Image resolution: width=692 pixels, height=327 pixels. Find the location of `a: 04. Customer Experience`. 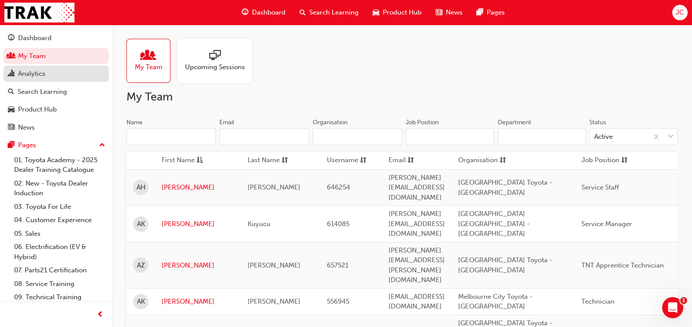

a: 04. Customer Experience is located at coordinates (59, 220).